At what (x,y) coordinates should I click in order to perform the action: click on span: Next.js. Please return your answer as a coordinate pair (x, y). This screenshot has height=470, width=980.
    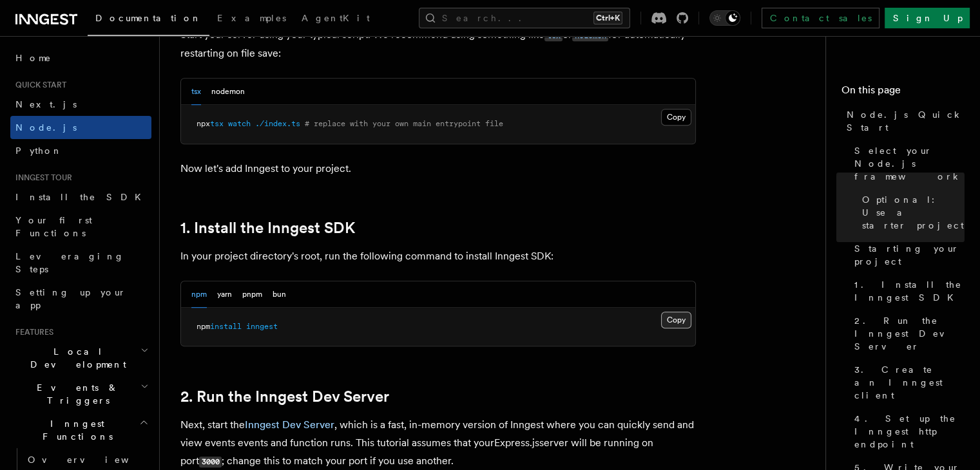
    Looking at the image, I should click on (45, 104).